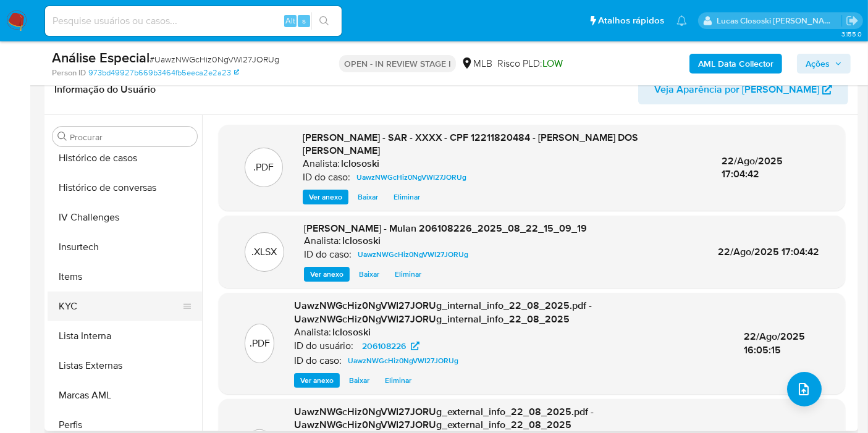 This screenshot has width=868, height=433. Describe the element at coordinates (101, 57) in the screenshot. I see `b: Análise Especial` at that location.